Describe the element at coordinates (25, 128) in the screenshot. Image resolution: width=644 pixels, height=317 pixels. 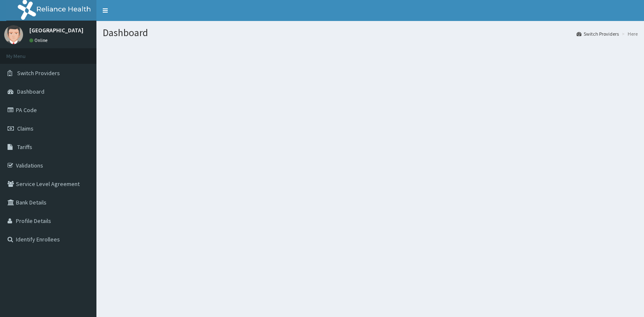
I see `span: Claims` at that location.